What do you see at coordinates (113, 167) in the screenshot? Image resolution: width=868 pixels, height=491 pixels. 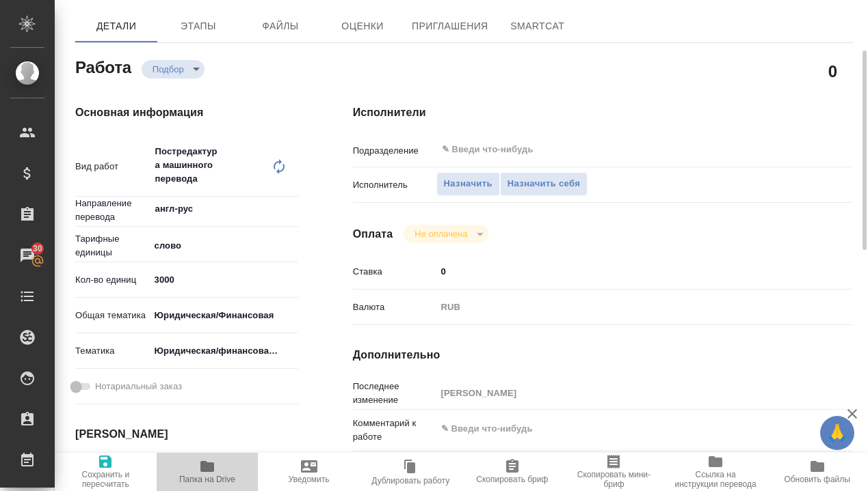 I see `p: Вид работ` at bounding box center [113, 167].